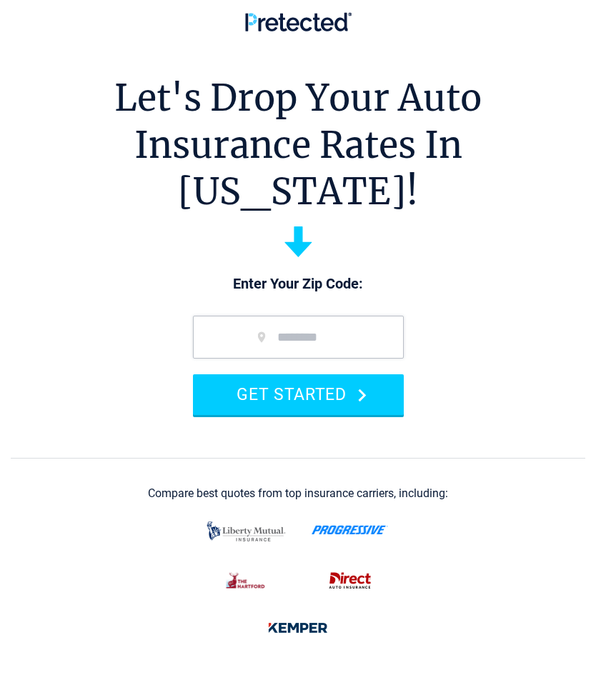 This screenshot has width=596, height=700. What do you see at coordinates (298, 394) in the screenshot?
I see `button: GET STARTED` at bounding box center [298, 394].